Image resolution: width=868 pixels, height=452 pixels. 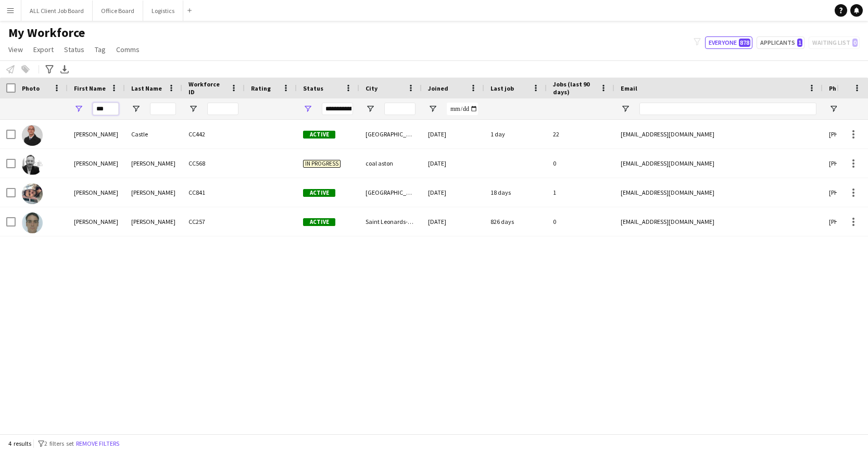 I want to click on a: View, so click(x=16, y=50).